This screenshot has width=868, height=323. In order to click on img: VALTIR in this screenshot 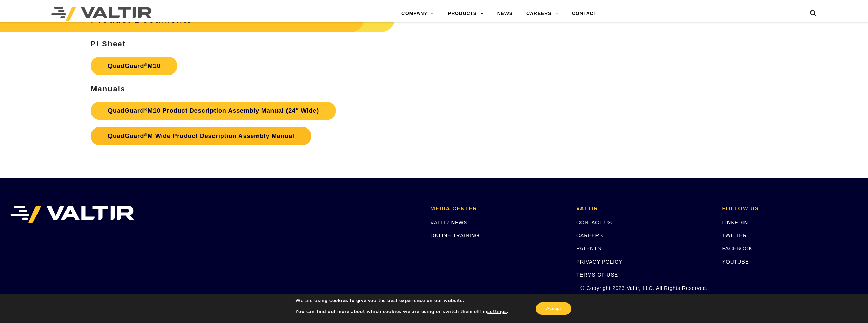, I will do `click(72, 214)`.